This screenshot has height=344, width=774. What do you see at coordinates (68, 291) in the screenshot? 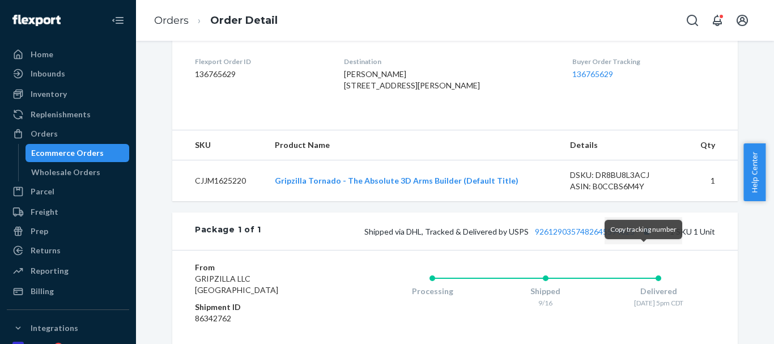
I see `a: Billing` at bounding box center [68, 291].